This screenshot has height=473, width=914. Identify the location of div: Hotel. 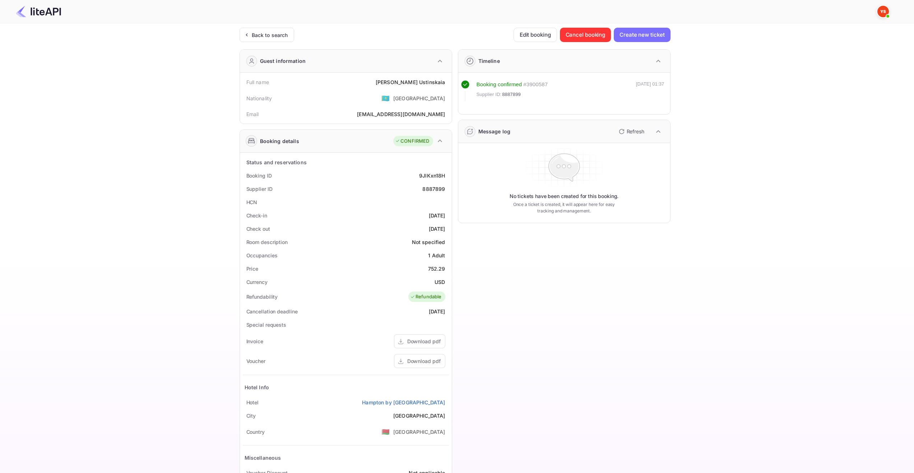
(253, 402).